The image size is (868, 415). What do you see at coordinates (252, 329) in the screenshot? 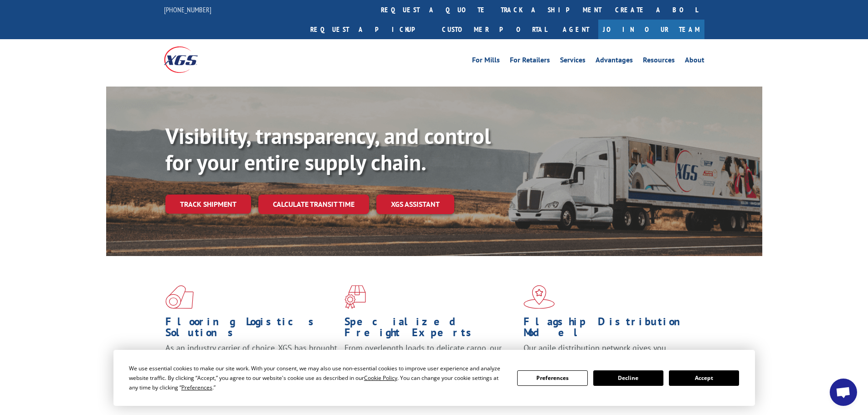
I see `h1: Flooring Logistics Solutions` at bounding box center [252, 329].